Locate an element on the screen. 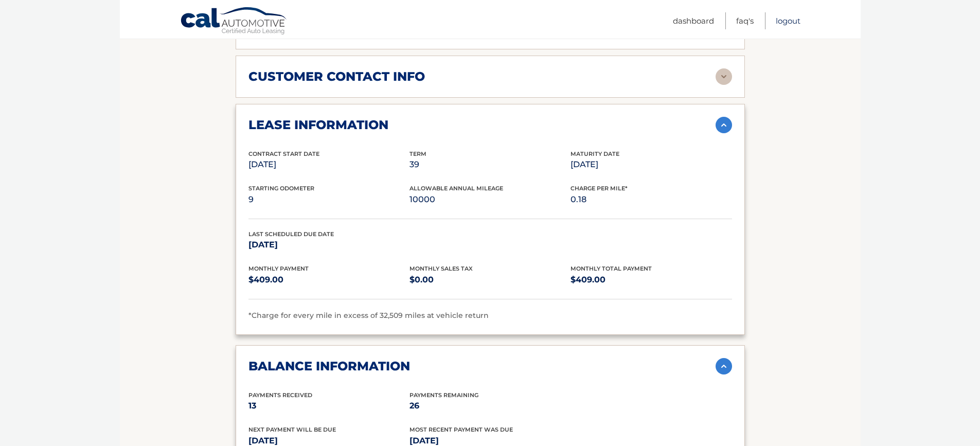 This screenshot has width=980, height=446. span: Monthly Payment is located at coordinates (278, 269).